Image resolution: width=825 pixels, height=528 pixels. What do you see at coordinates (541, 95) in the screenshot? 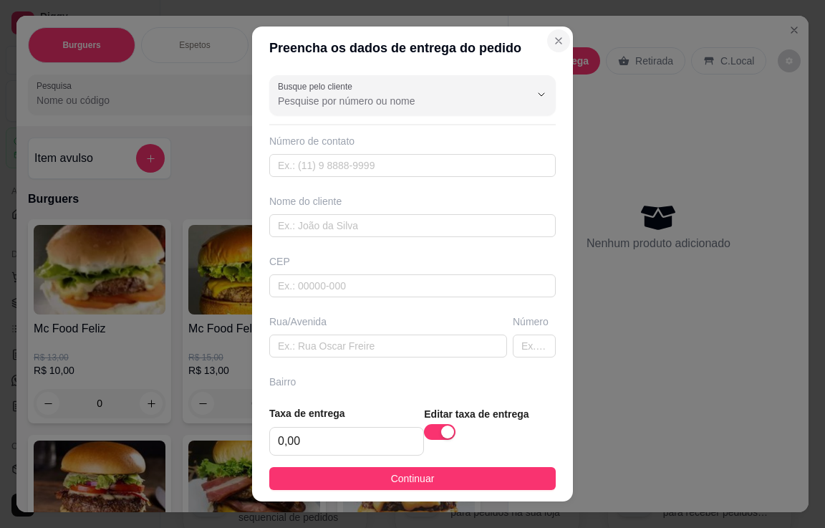
I see `button: Show suggestions` at bounding box center [541, 95].